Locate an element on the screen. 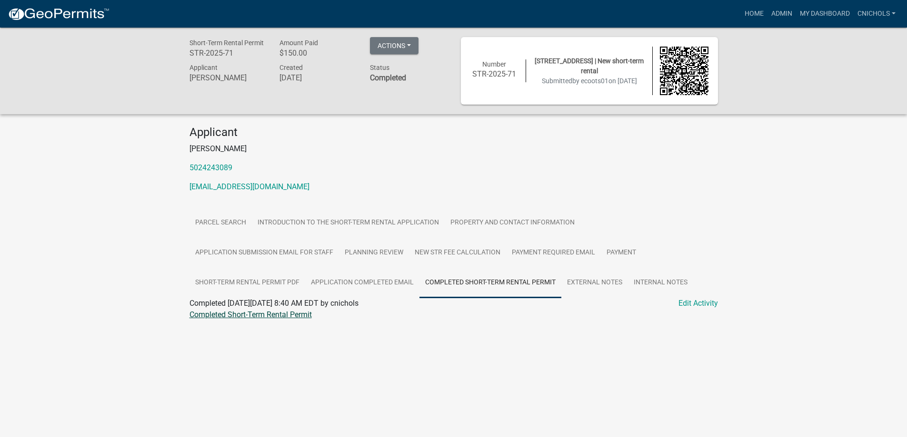 The height and width of the screenshot is (437, 907). a: Internal Notes is located at coordinates (660, 283).